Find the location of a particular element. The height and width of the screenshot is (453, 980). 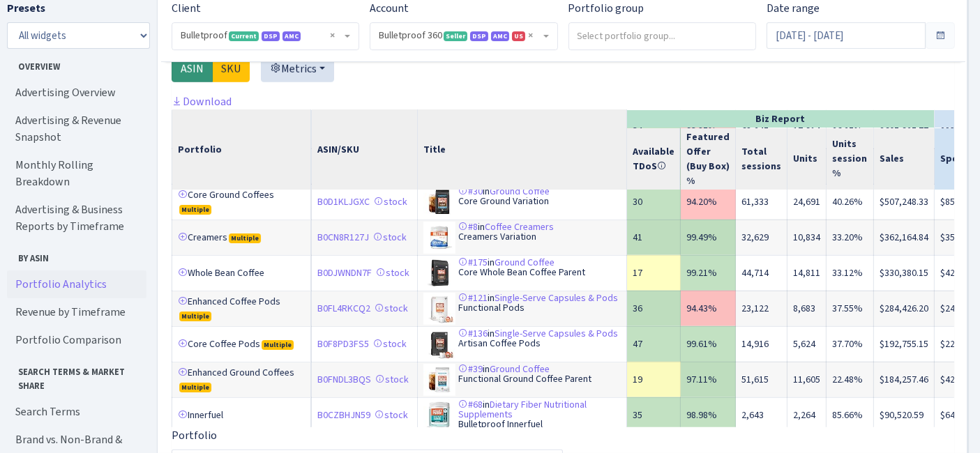

td: $184,257.46 is located at coordinates (904, 380).